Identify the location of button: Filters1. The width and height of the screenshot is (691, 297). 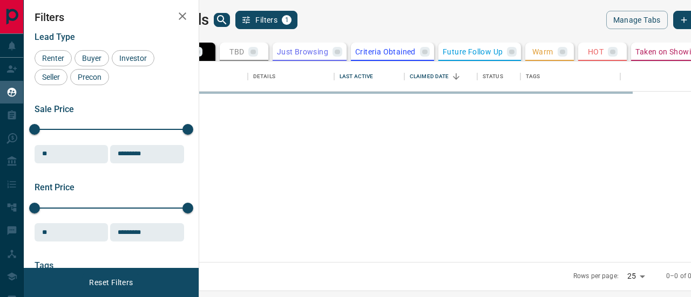
(266, 20).